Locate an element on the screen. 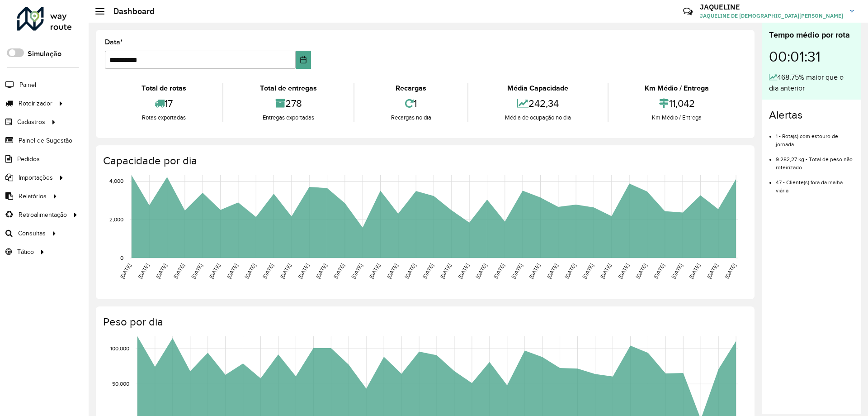 Image resolution: width=868 pixels, height=416 pixels. li: 47 - Cliente(s) fora da malha viária is located at coordinates (814, 183).